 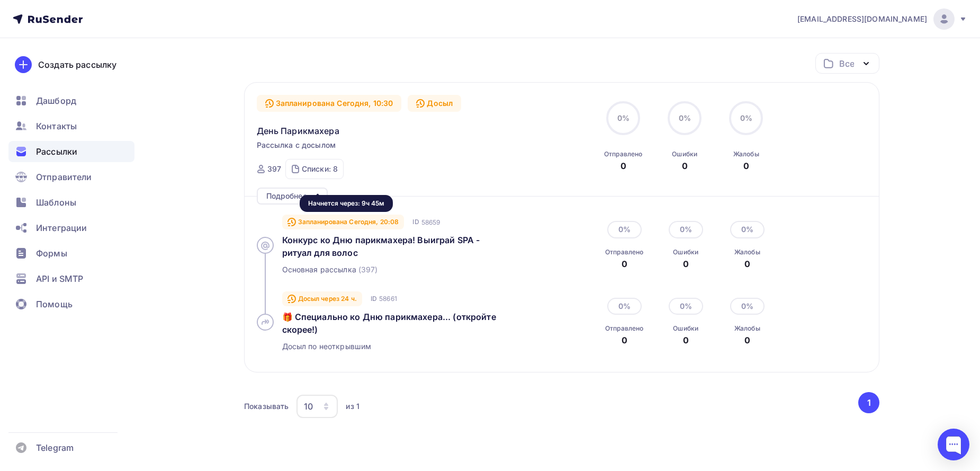 I want to click on a: Конкурс ко Дню парикмахера! Выиграй SPA - ритуал для волос, so click(x=403, y=246).